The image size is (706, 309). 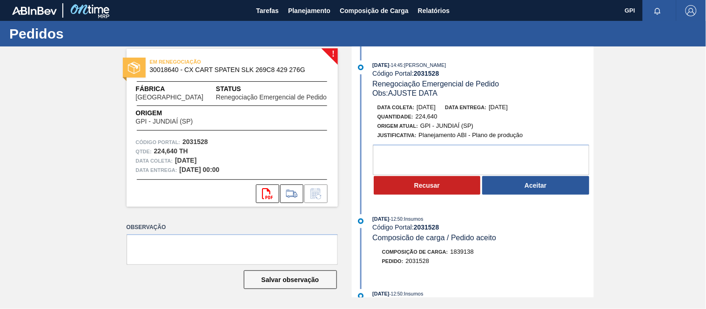 What do you see at coordinates (415, 252) in the screenshot?
I see `span: Composição de Carga :` at bounding box center [415, 252].